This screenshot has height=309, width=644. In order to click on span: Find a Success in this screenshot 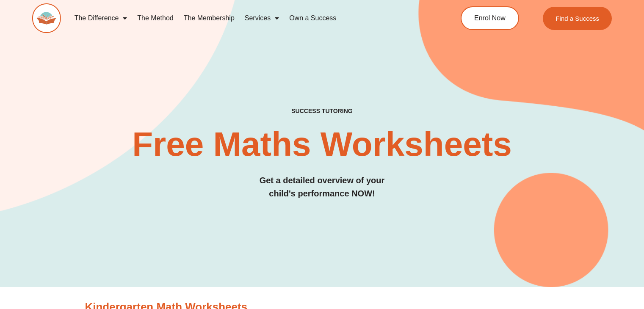, I will do `click(577, 18)`.